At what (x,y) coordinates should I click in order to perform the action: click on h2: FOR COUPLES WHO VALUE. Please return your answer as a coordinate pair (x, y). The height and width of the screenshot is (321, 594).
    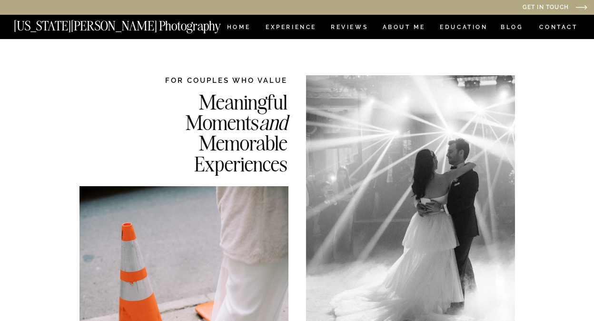
    Looking at the image, I should click on (212, 80).